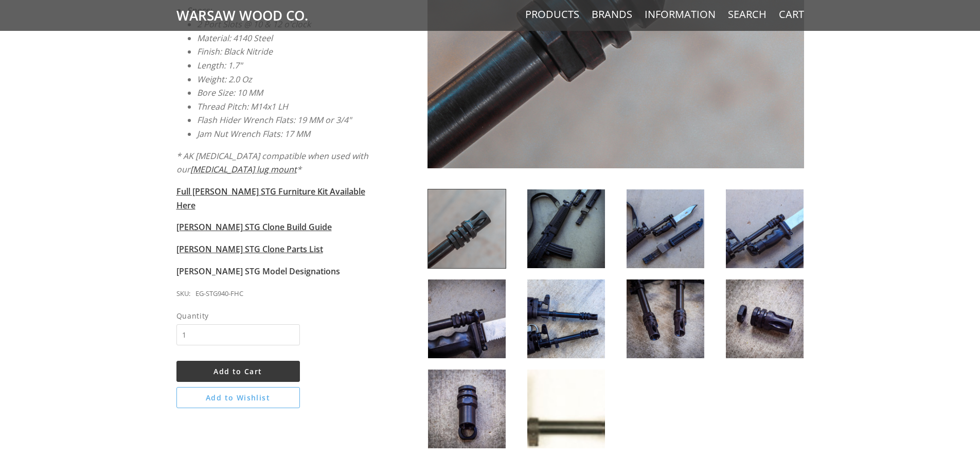 Image resolution: width=980 pixels, height=473 pixels. I want to click on em: Finish: Black Nitride, so click(235, 51).